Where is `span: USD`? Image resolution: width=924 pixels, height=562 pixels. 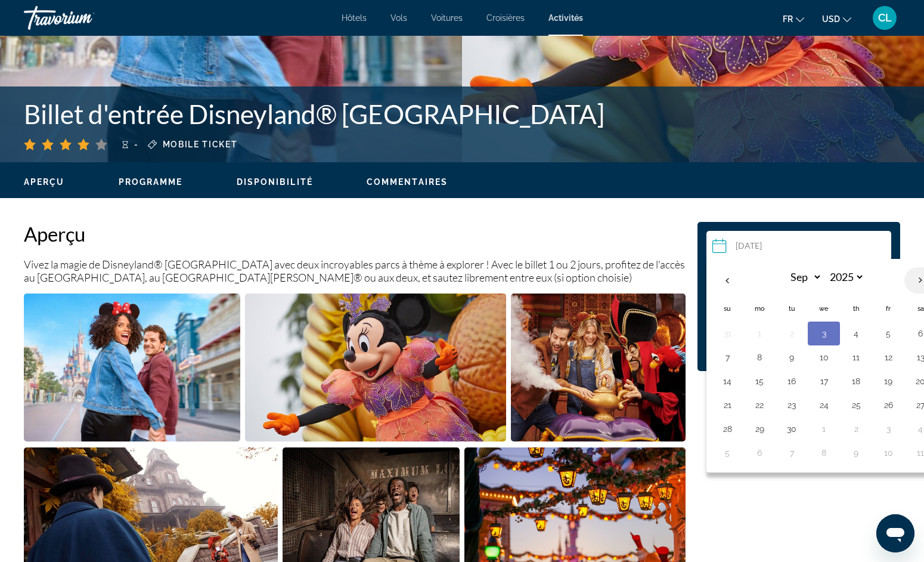 span: USD is located at coordinates (831, 19).